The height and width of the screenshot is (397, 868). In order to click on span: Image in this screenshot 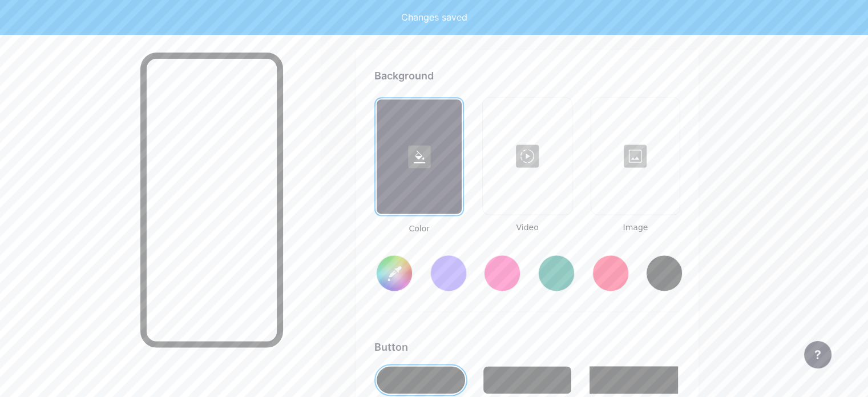, I will do `click(635, 228)`.